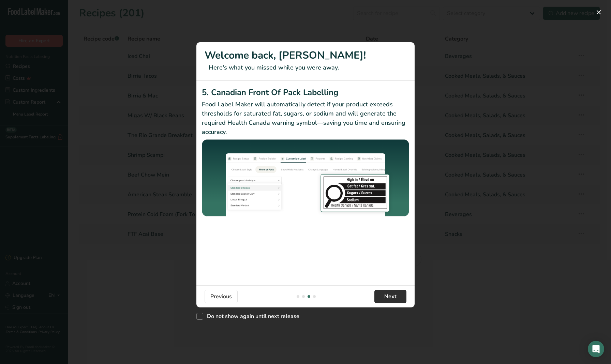 This screenshot has width=611, height=364. I want to click on span: Previous, so click(221, 297).